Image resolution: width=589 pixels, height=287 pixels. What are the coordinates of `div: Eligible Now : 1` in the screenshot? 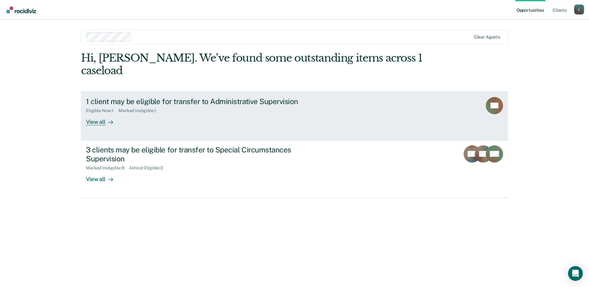 It's located at (102, 111).